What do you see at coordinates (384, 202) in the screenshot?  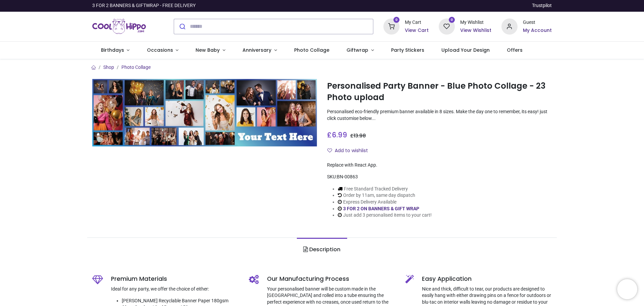 I see `li: Express Delivery Available` at bounding box center [384, 202].